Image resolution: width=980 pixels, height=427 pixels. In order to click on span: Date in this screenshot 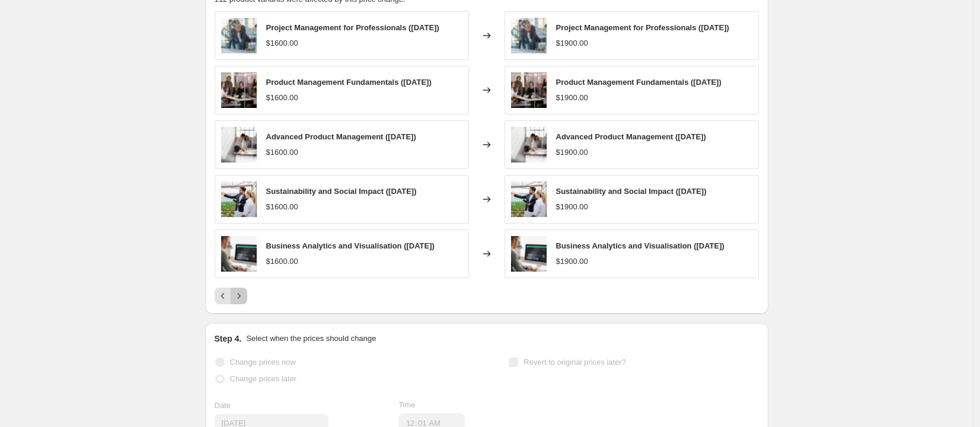, I will do `click(222, 405)`.